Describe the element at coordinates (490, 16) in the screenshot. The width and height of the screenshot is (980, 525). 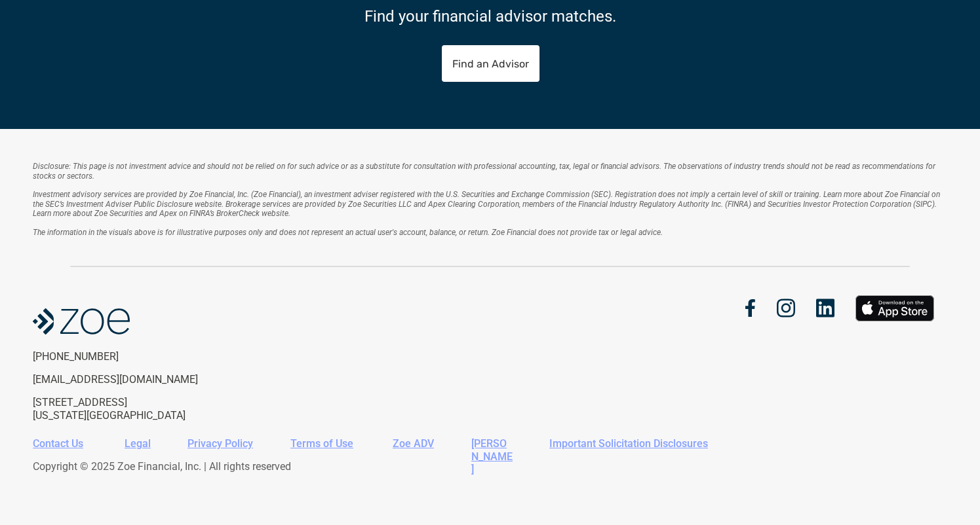
I see `p: Find your financial advisor matches.` at that location.